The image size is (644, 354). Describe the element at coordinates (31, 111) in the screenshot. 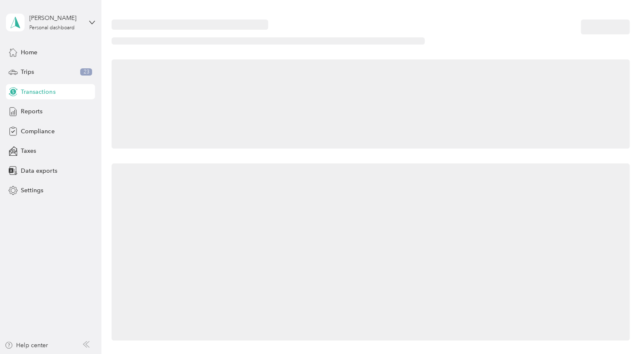

I see `span: Reports` at that location.